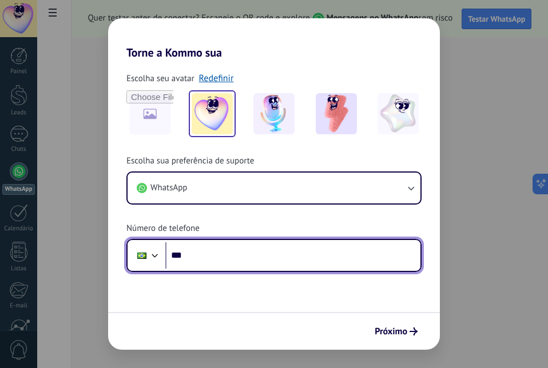 This screenshot has width=548, height=368. What do you see at coordinates (391, 332) in the screenshot?
I see `span: Próximo` at bounding box center [391, 332].